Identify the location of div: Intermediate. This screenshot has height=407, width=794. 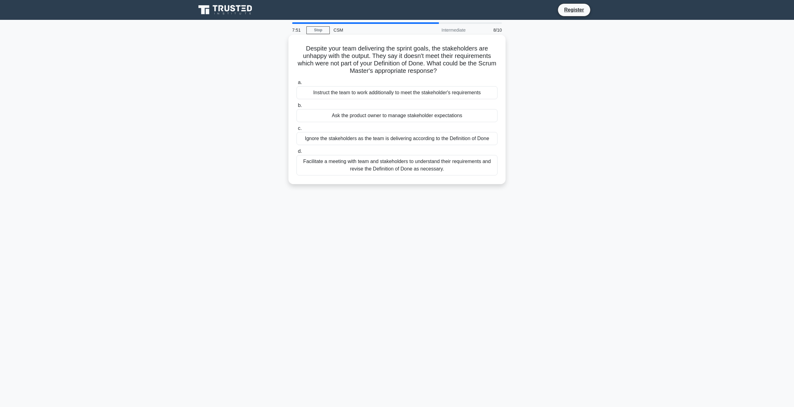
(442, 30).